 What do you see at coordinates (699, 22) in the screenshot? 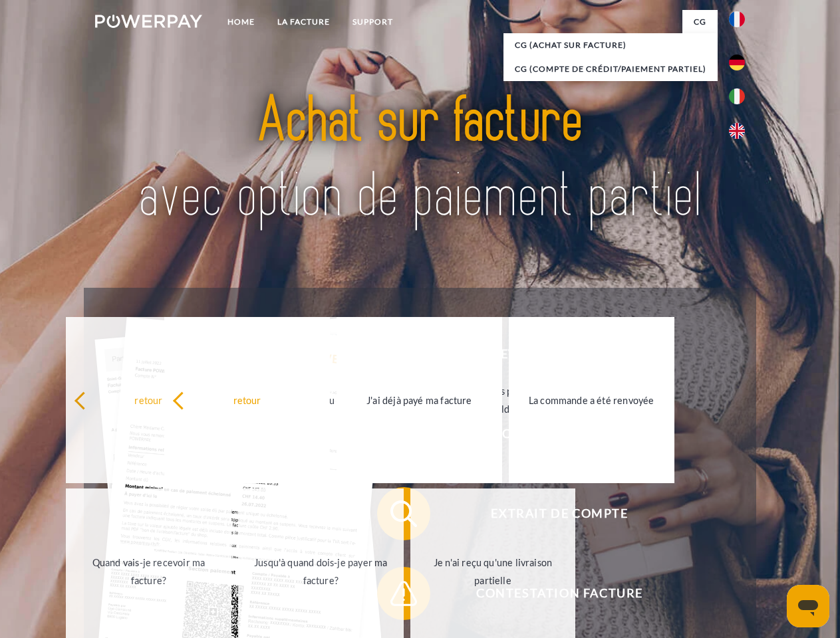
I see `a: CG` at bounding box center [699, 22].